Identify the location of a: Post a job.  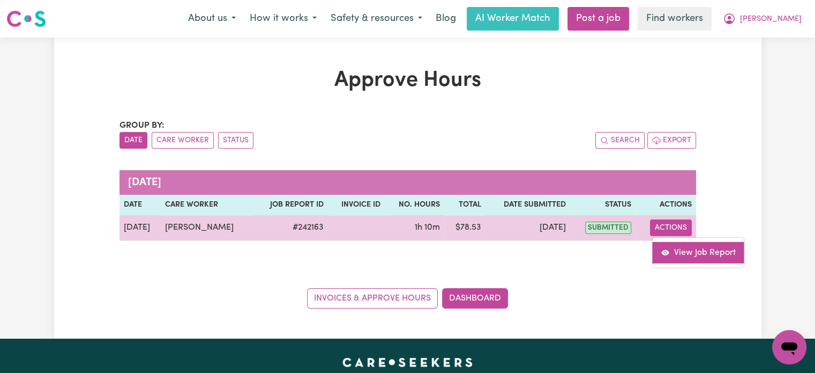
(598, 19).